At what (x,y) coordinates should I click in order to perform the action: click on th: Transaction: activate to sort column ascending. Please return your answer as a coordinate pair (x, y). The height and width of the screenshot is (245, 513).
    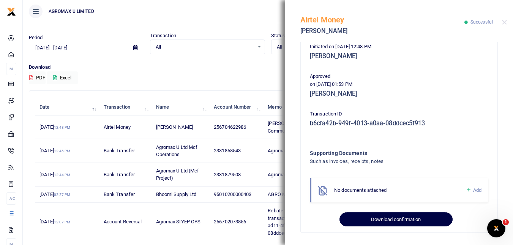
    Looking at the image, I should click on (126, 107).